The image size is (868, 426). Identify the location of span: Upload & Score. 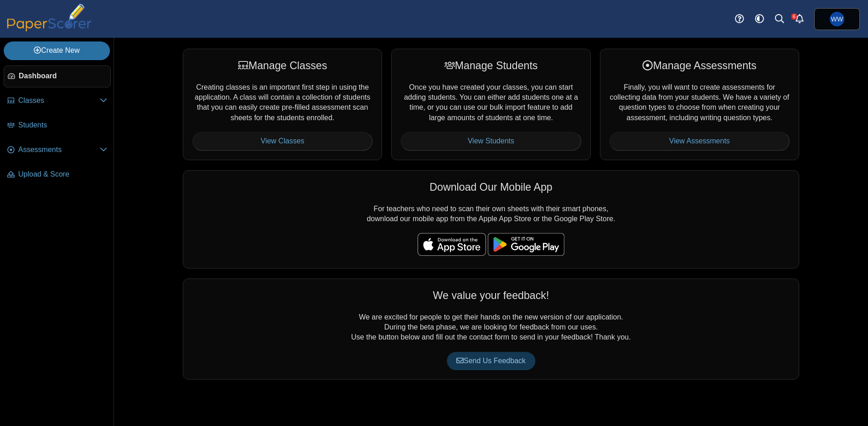
(62, 174).